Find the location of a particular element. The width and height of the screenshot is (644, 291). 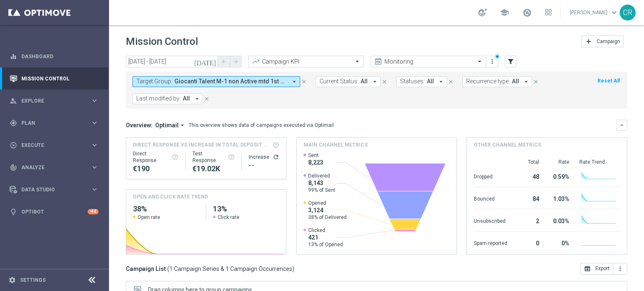

div: Explore is located at coordinates (50, 101).